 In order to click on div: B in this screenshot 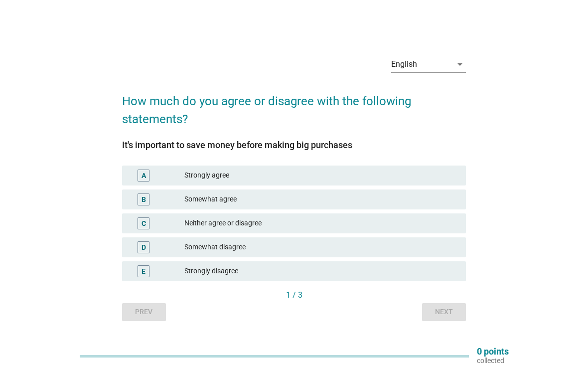, I will do `click(143, 199)`.